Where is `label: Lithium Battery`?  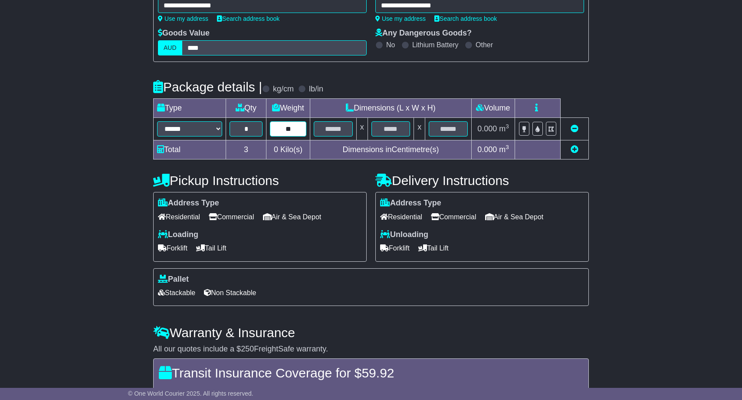
label: Lithium Battery is located at coordinates (435, 45).